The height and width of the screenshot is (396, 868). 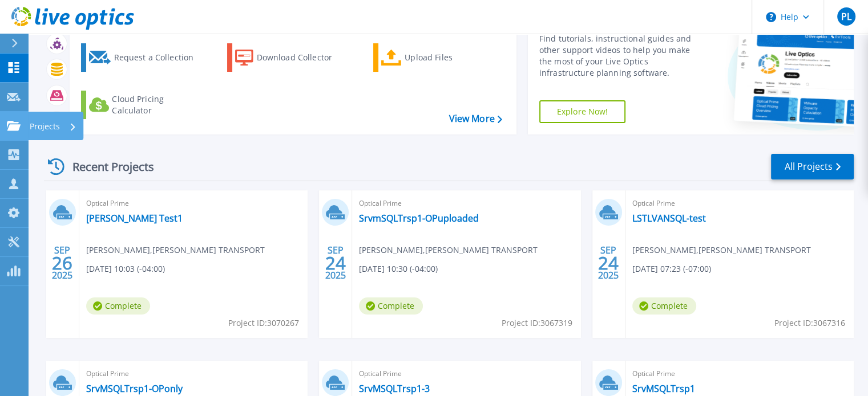 I want to click on span: Project ID: 3067316, so click(x=810, y=324).